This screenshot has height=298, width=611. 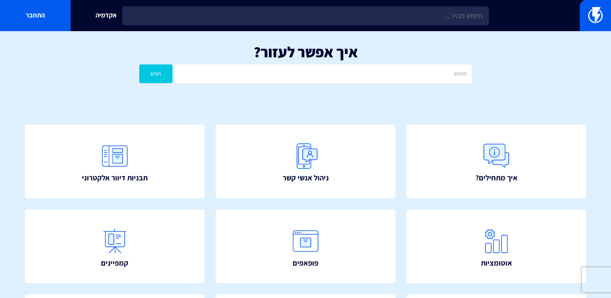 I want to click on a: אוטומציות, so click(x=497, y=246).